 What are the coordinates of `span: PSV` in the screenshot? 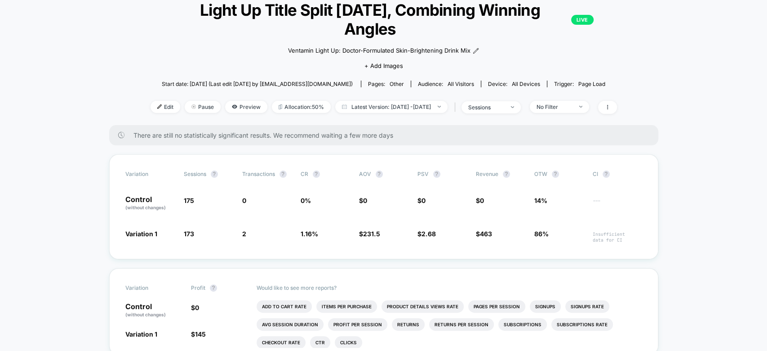 It's located at (423, 173).